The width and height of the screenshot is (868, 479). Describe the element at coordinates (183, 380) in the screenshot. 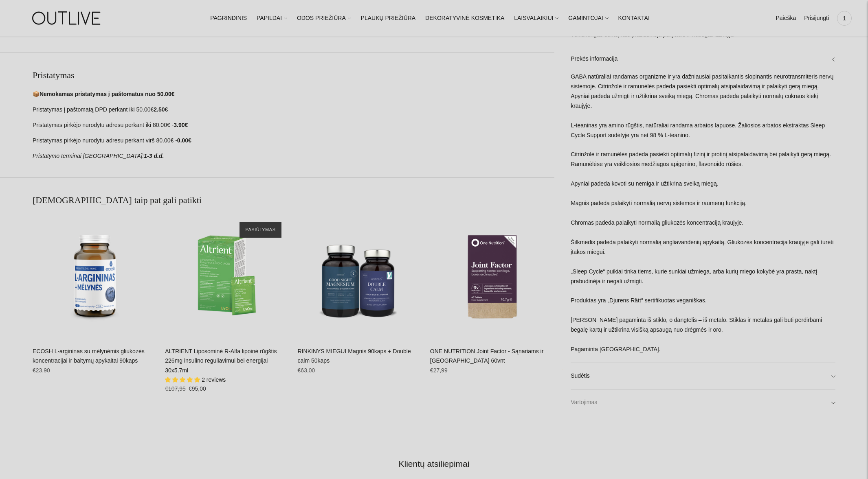

I see `span: 5.00 stars` at that location.